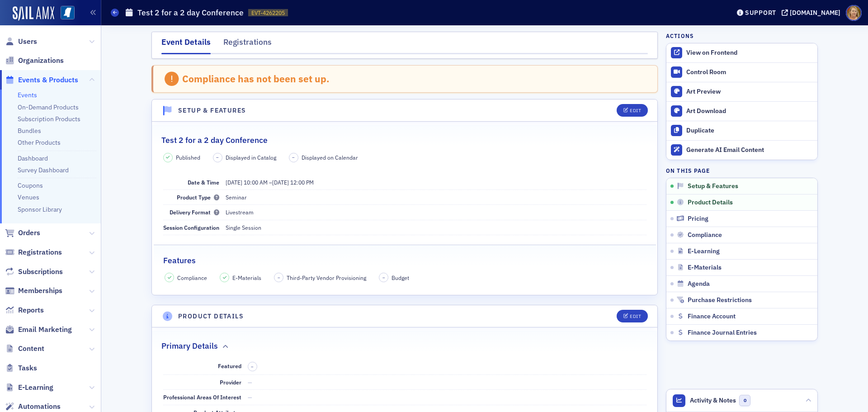 The height and width of the screenshot is (412, 868). I want to click on a: View on Frontend, so click(742, 53).